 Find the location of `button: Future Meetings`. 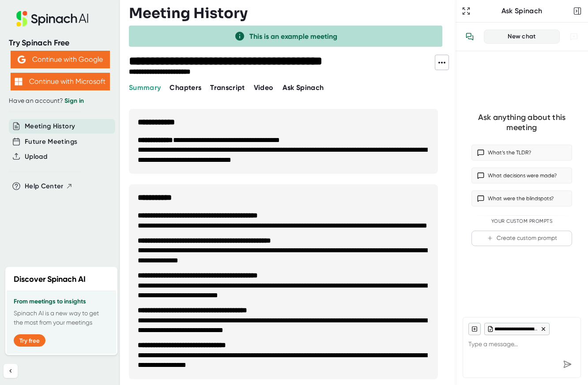

button: Future Meetings is located at coordinates (51, 141).